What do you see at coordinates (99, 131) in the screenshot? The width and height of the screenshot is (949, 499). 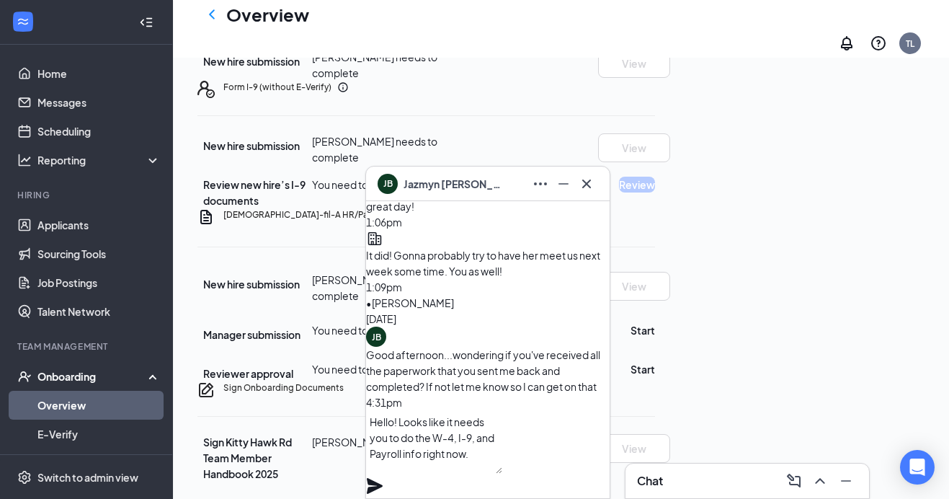 I see `a: Scheduling` at bounding box center [99, 131].